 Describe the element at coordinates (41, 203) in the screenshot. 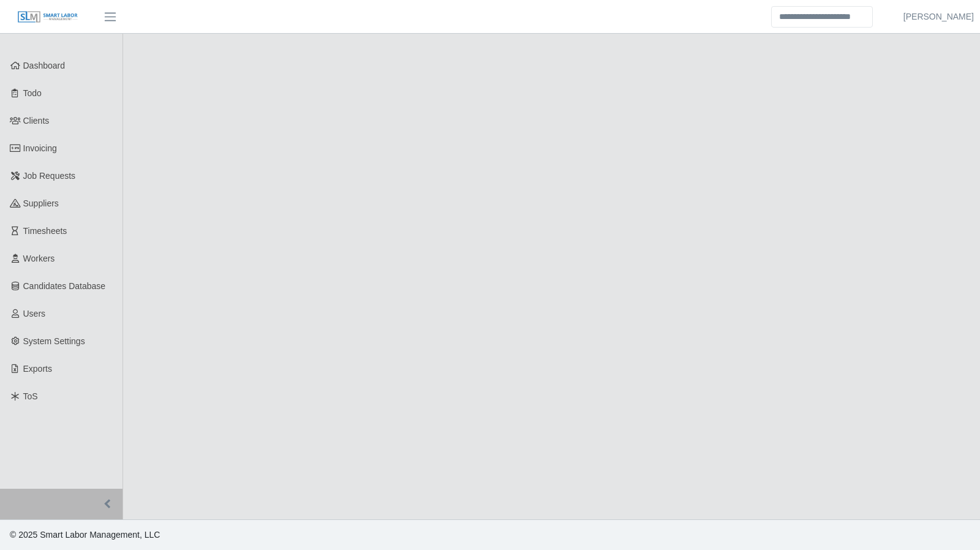

I see `span: Suppliers` at that location.